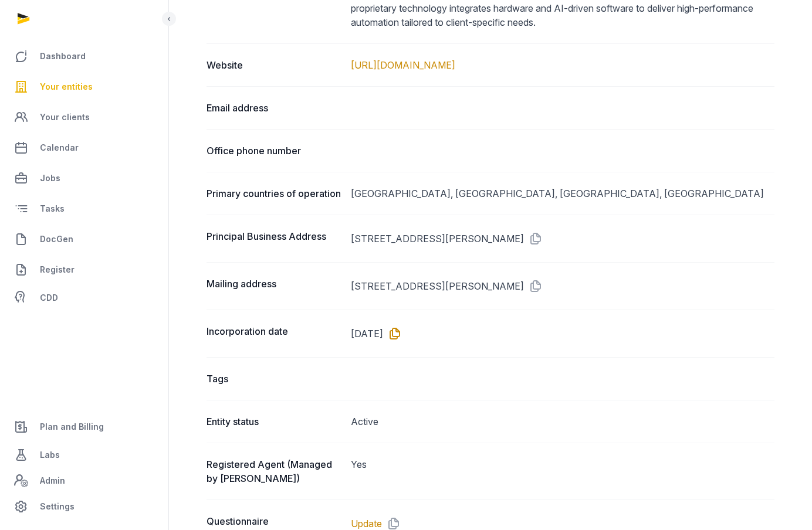  I want to click on span: DocGen, so click(56, 239).